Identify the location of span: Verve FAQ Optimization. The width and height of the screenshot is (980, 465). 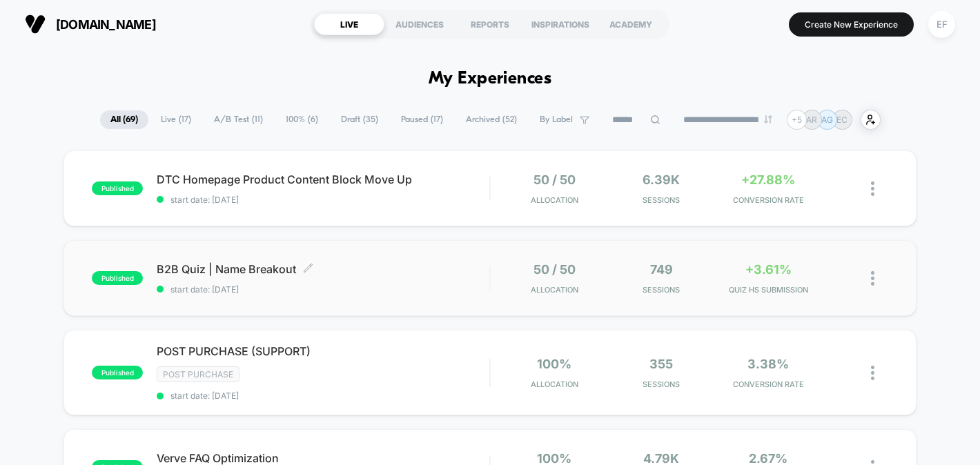
(323, 459).